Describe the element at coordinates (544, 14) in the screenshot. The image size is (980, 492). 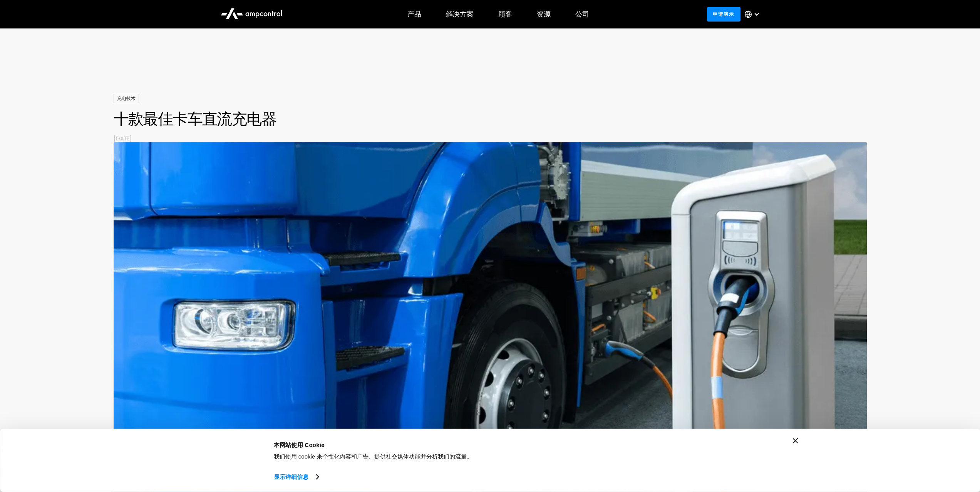
I see `div: 资源` at that location.